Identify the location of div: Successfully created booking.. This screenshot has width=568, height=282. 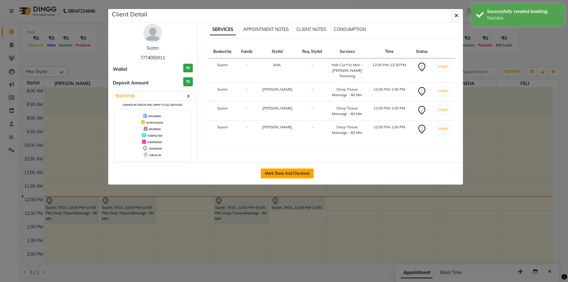
(523, 11).